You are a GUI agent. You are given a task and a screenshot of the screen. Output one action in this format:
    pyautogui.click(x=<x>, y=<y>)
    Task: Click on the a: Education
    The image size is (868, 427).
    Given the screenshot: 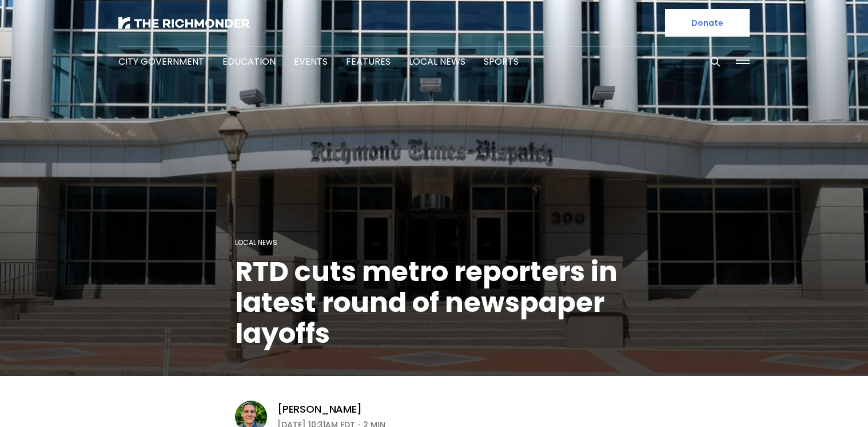 What is the action you would take?
    pyautogui.click(x=249, y=61)
    